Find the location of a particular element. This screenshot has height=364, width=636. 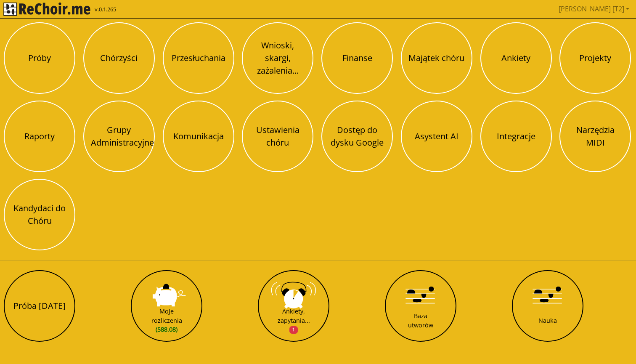

button: Nauka is located at coordinates (548, 306).